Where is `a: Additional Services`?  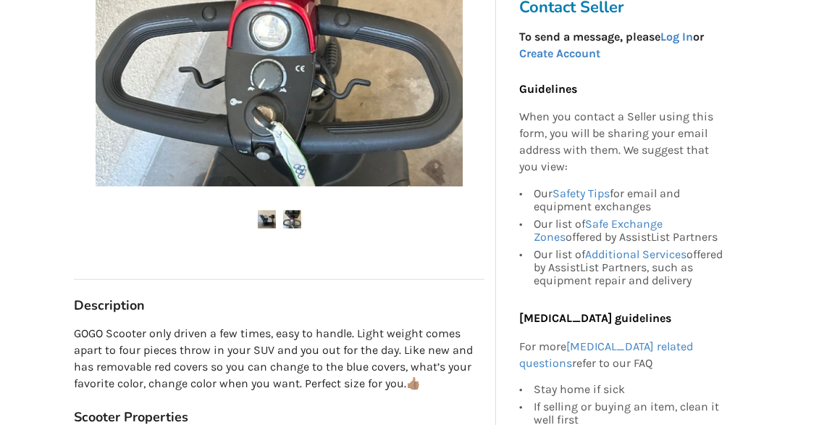
a: Additional Services is located at coordinates (636, 253).